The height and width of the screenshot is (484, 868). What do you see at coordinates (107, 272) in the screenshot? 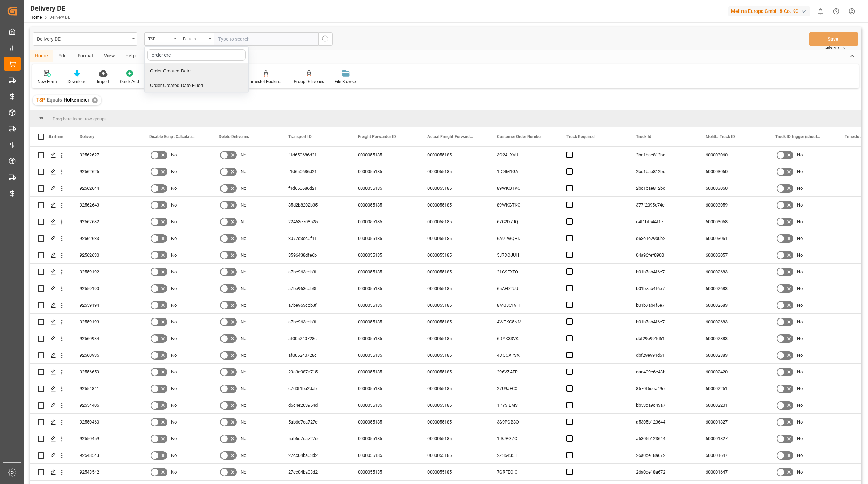
I see `div: 92559192` at bounding box center [107, 272].